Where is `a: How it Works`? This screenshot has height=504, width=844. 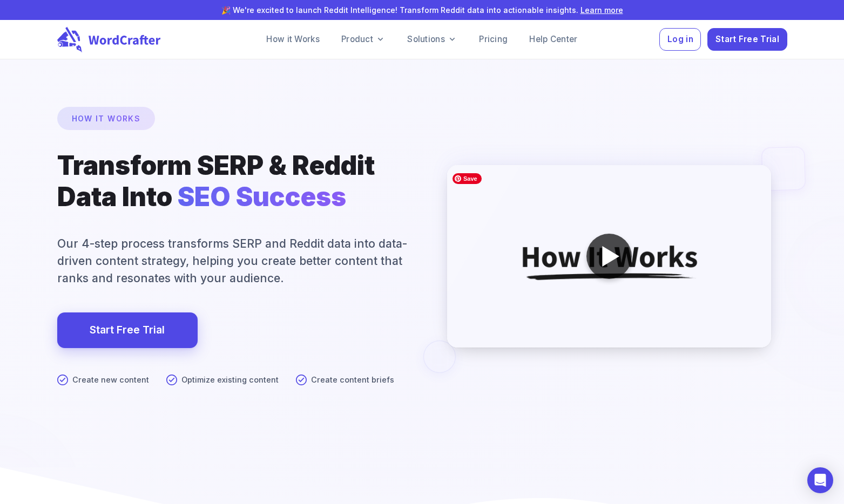
a: How it Works is located at coordinates (292, 40).